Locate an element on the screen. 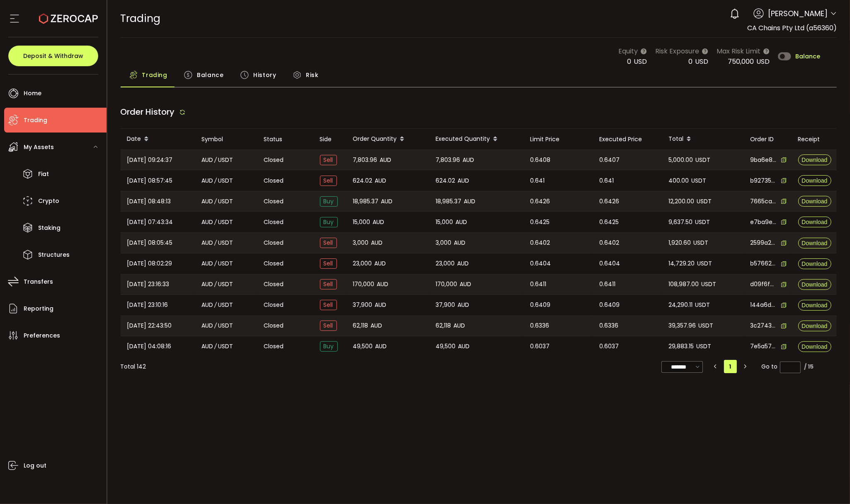  span: Buy is located at coordinates (329, 201).